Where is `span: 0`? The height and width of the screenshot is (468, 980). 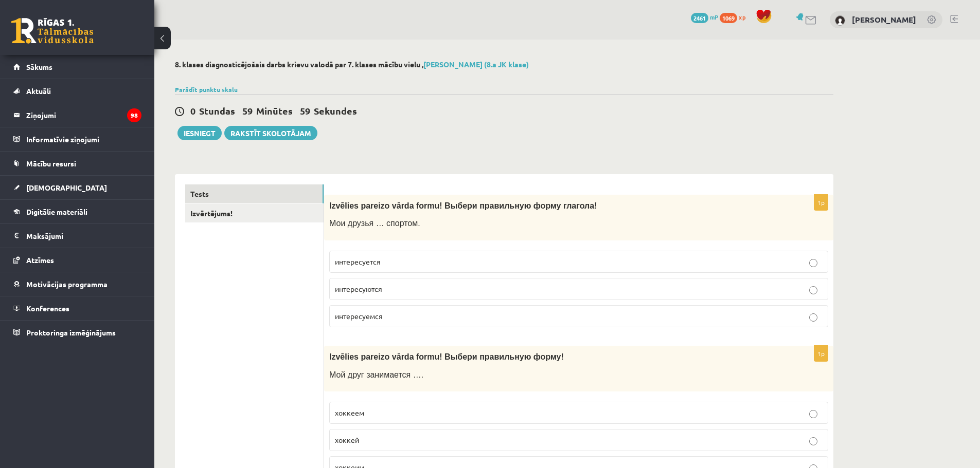 span: 0 is located at coordinates (193, 111).